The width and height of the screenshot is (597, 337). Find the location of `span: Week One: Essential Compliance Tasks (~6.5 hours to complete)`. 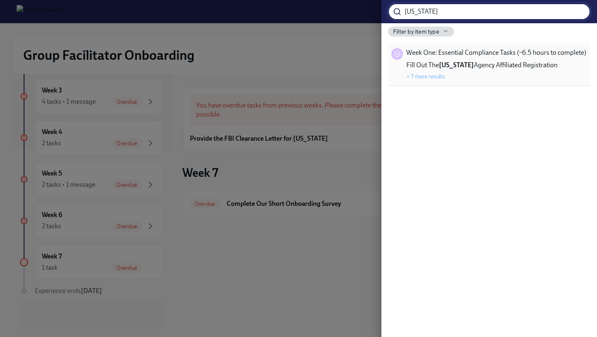

span: Week One: Essential Compliance Tasks (~6.5 hours to complete) is located at coordinates (496, 53).